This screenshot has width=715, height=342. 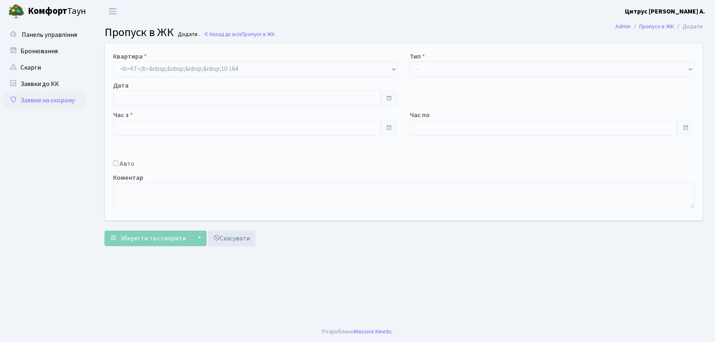 What do you see at coordinates (188, 34) in the screenshot?
I see `small: Додати .` at bounding box center [188, 34].